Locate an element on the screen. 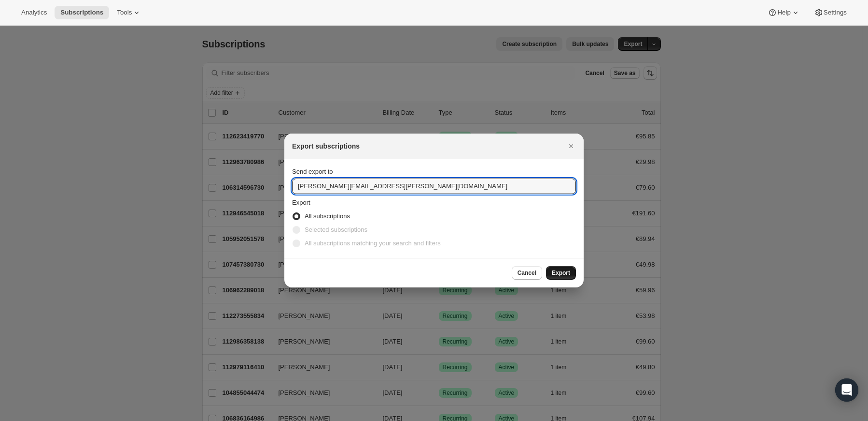 This screenshot has width=868, height=421. button: Subscriptions is located at coordinates (81, 13).